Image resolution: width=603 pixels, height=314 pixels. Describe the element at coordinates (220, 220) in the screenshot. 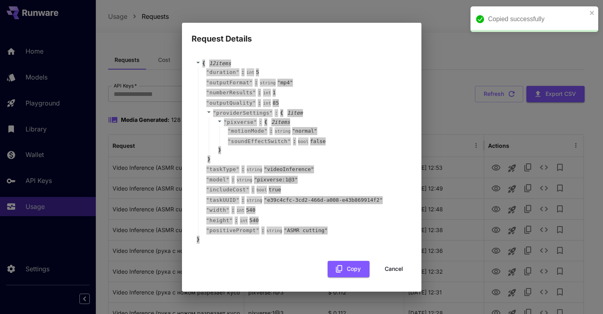

I see `span: height` at that location.